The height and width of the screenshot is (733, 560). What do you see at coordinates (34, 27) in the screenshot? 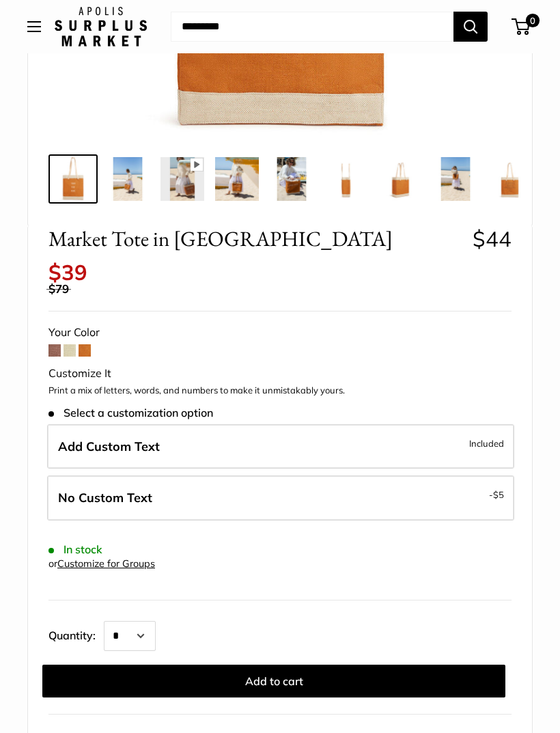
I see `button: Open menu` at bounding box center [34, 27].